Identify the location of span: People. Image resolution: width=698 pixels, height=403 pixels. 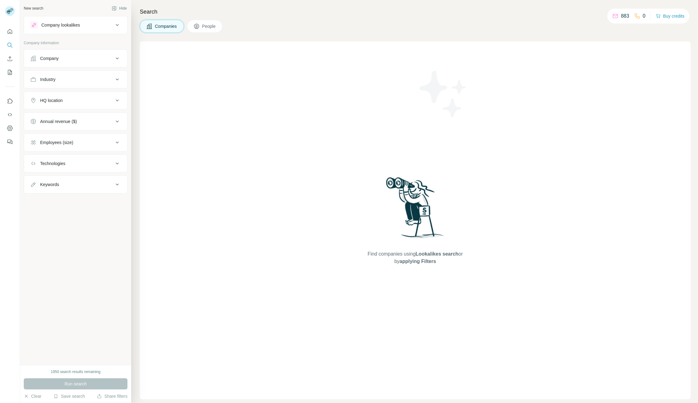
(209, 26).